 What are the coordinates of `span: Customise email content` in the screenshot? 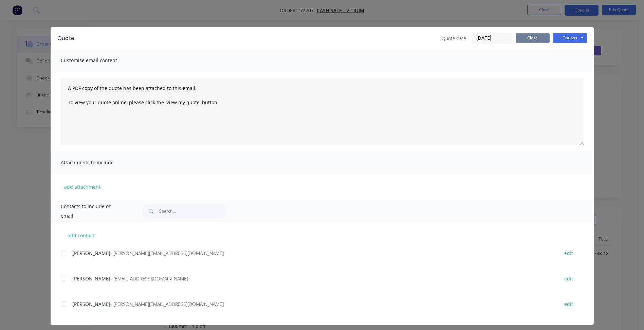 It's located at (98, 60).